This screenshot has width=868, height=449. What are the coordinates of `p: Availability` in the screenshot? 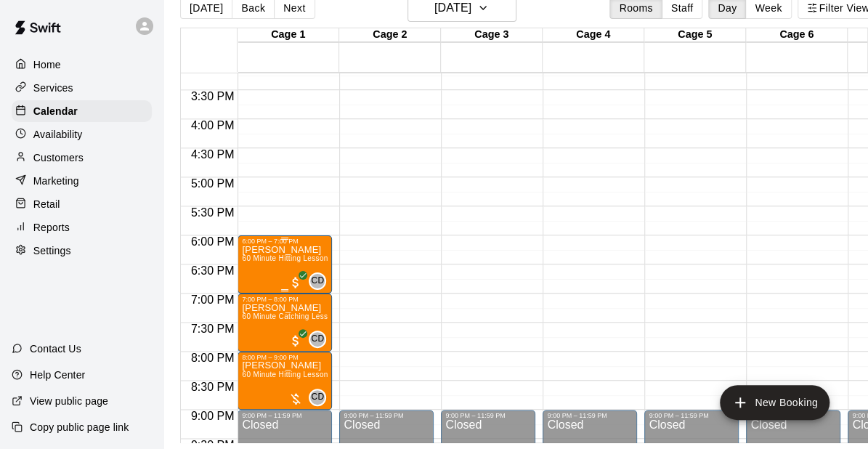 It's located at (58, 135).